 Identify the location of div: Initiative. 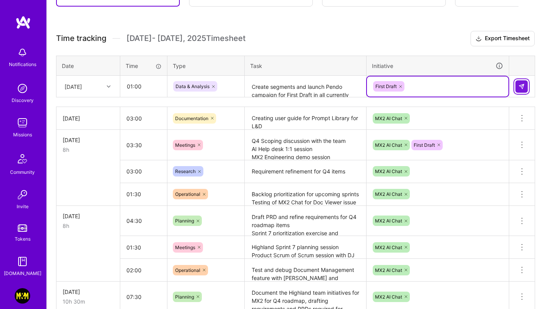
(438, 66).